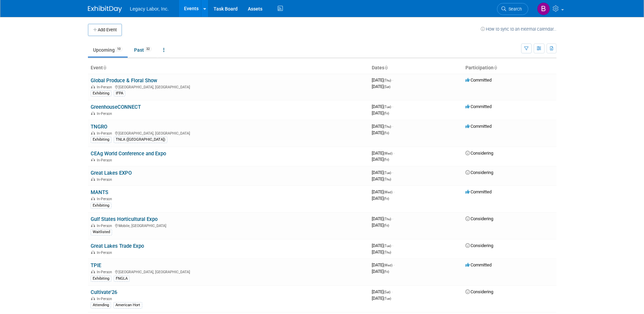  Describe the element at coordinates (514, 9) in the screenshot. I see `span: Search` at that location.